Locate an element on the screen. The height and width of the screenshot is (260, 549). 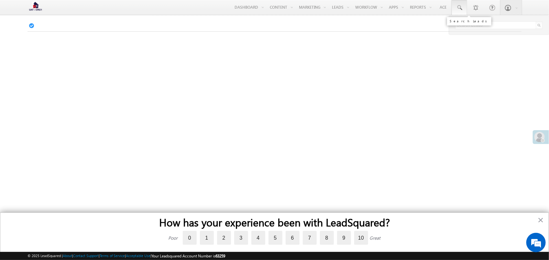
div: Great is located at coordinates (375, 238).